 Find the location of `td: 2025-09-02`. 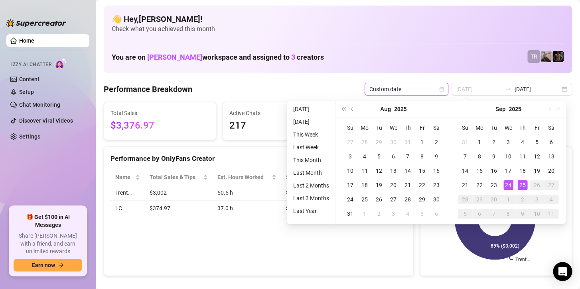

td: 2025-09-02 is located at coordinates (379, 214).